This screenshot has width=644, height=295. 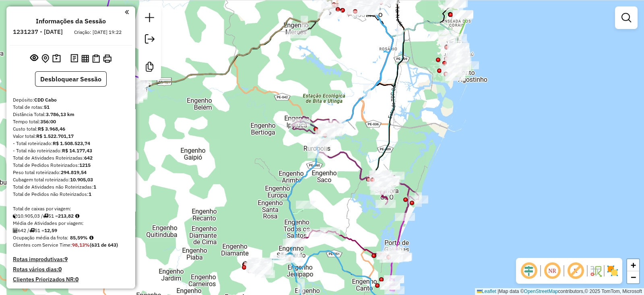 I want to click on strong: CDD Cabo, so click(x=46, y=100).